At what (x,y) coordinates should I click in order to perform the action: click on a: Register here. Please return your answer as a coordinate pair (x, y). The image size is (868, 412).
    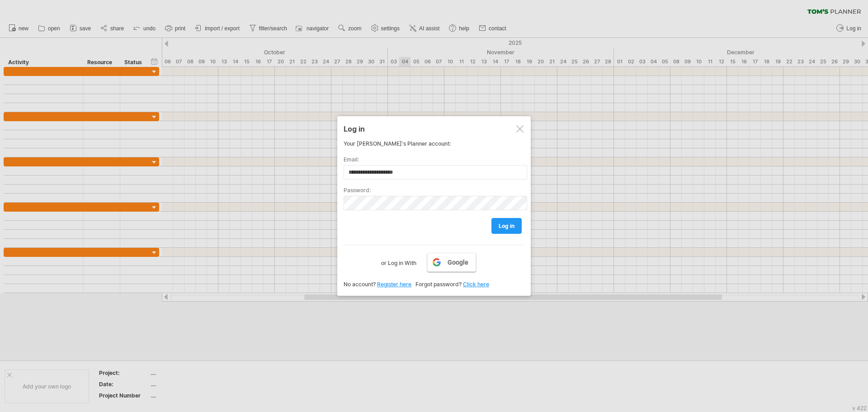
    Looking at the image, I should click on (394, 284).